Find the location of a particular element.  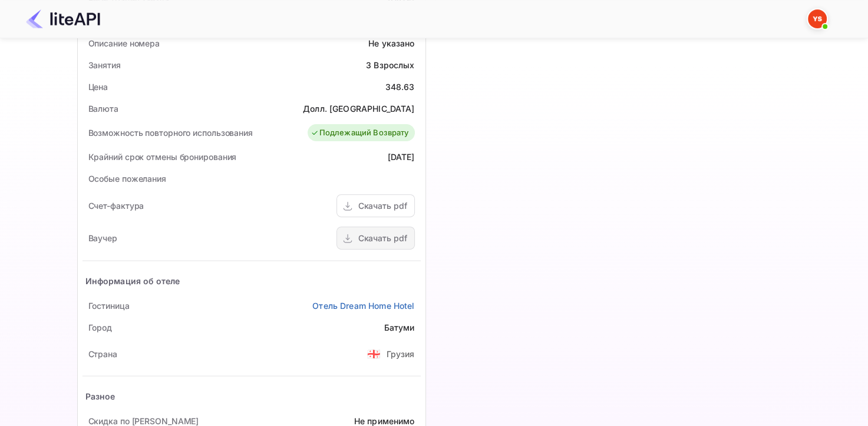

ya-tr-span: Цена is located at coordinates (98, 87).